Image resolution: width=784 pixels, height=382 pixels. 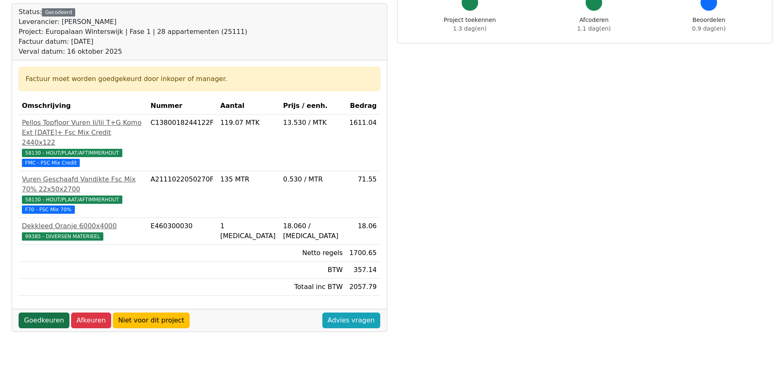 I want to click on th: Prijs / eenh., so click(x=313, y=106).